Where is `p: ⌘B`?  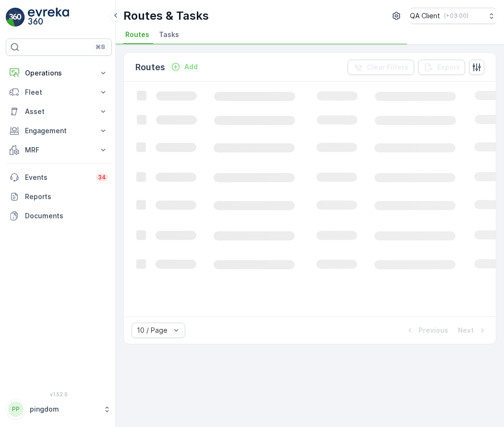 p: ⌘B is located at coordinates (100, 47).